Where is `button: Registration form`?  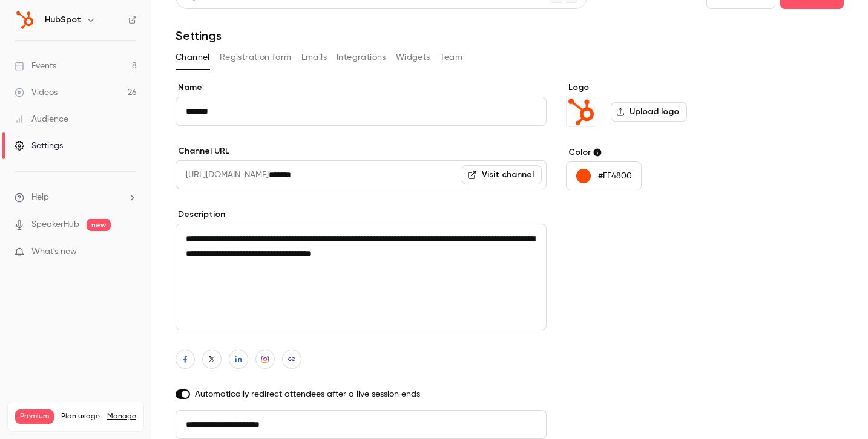 button: Registration form is located at coordinates (255, 57).